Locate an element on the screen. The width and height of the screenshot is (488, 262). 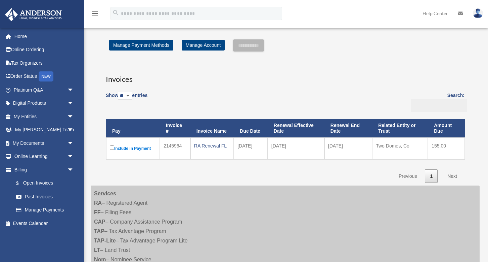
th: Amount Due: activate to sort column ascending is located at coordinates (447, 128).